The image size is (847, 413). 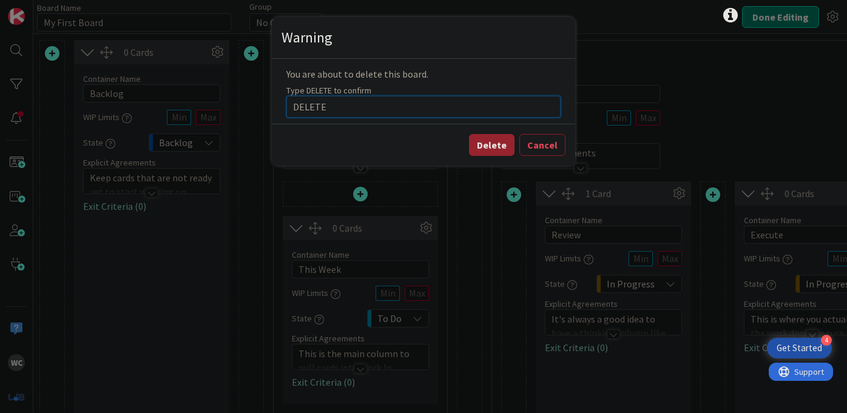 I want to click on button: Delete, so click(x=491, y=145).